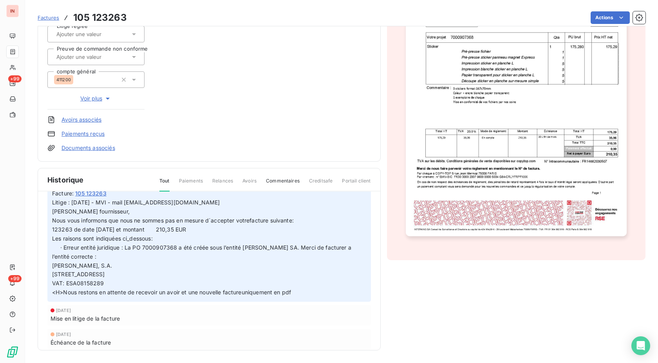 Image resolution: width=658 pixels, height=363 pixels. What do you see at coordinates (321, 184) in the screenshot?
I see `span: Creditsafe` at bounding box center [321, 184].